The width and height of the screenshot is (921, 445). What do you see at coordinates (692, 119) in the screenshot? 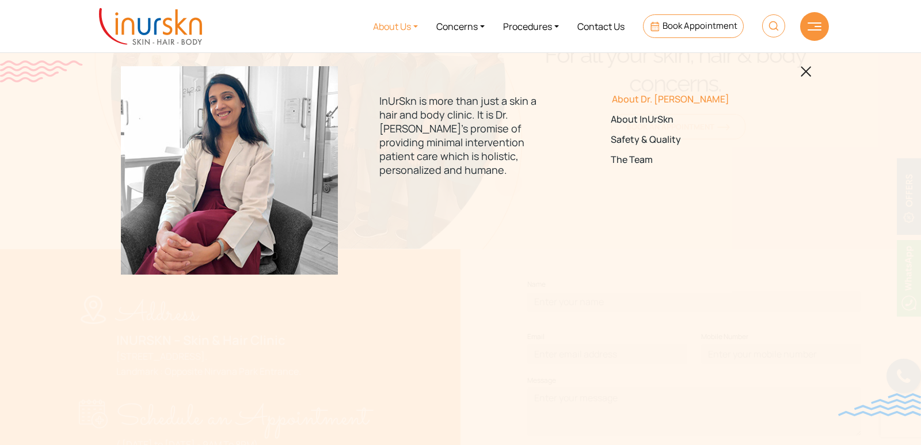
I see `a: About InUrSkn` at bounding box center [692, 119].